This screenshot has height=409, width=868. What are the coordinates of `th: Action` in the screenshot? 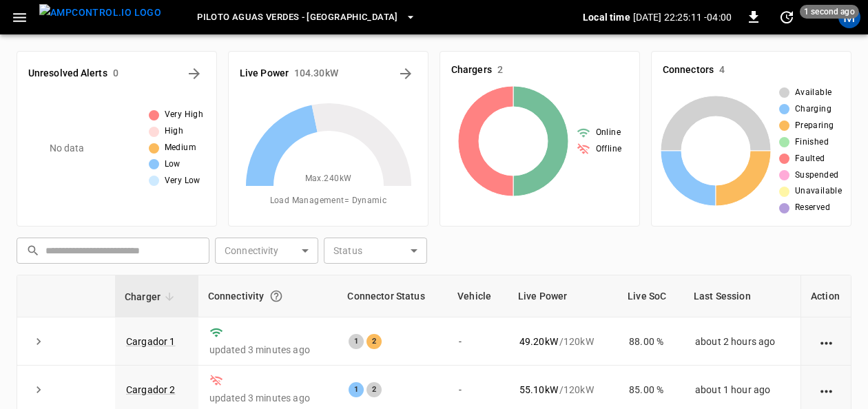 It's located at (825, 296).